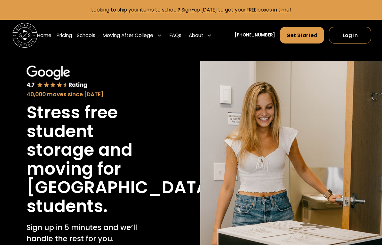 The width and height of the screenshot is (382, 245). Describe the element at coordinates (25, 35) in the screenshot. I see `a: home` at that location.